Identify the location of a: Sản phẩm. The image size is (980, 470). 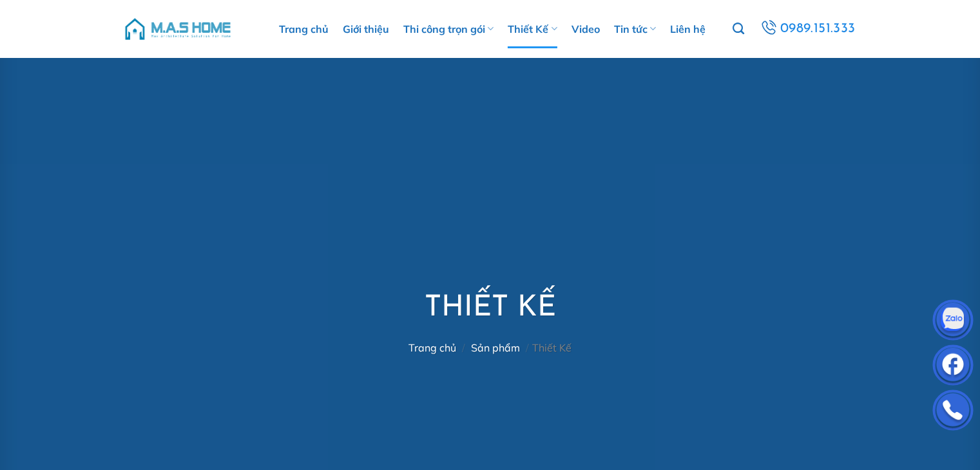
(495, 348).